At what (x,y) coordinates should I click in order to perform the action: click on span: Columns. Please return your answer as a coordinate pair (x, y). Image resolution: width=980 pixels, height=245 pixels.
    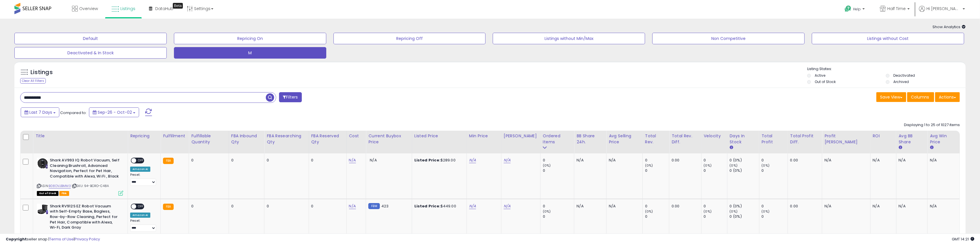
    Looking at the image, I should click on (919, 97).